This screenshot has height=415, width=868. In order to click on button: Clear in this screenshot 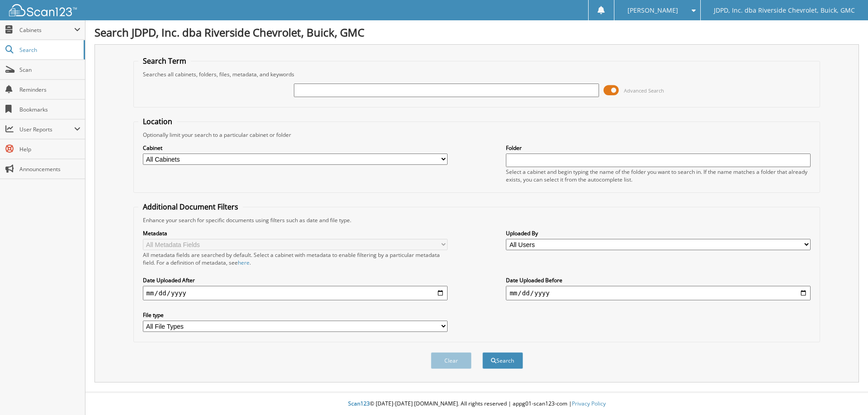, I will do `click(451, 360)`.